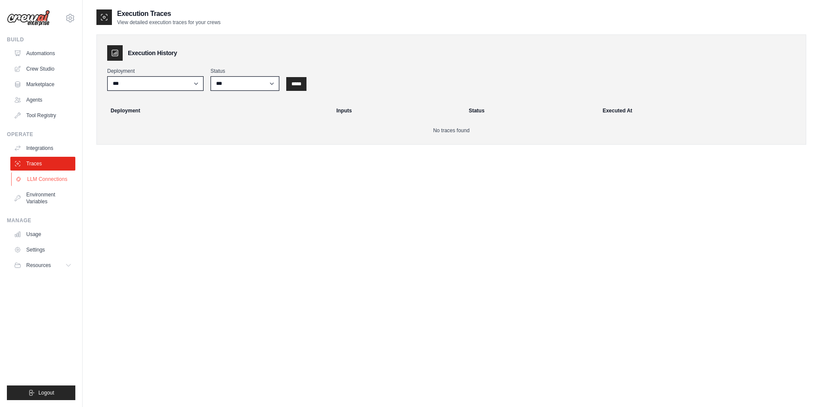  I want to click on h2: Execution Traces, so click(169, 14).